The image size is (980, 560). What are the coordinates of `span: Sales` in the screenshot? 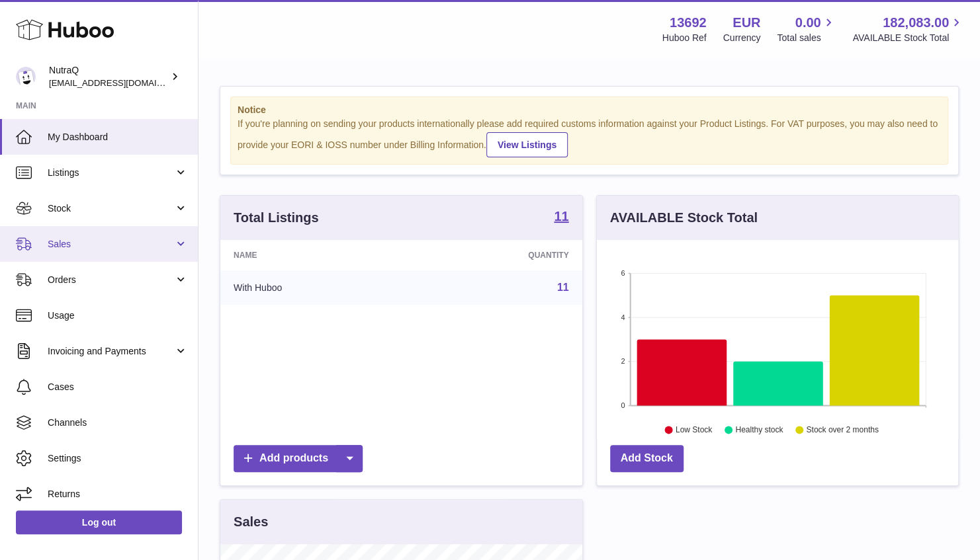 It's located at (111, 244).